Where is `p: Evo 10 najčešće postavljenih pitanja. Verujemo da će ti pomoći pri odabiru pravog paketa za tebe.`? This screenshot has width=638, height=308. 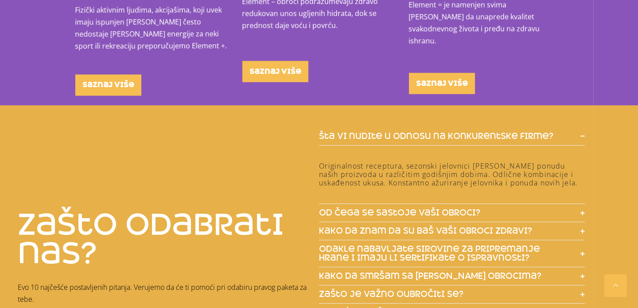
p: Evo 10 najčešće postavljenih pitanja. Verujemo da će ti pomoći pri odabiru pravog paketa za tebe. is located at coordinates (166, 294).